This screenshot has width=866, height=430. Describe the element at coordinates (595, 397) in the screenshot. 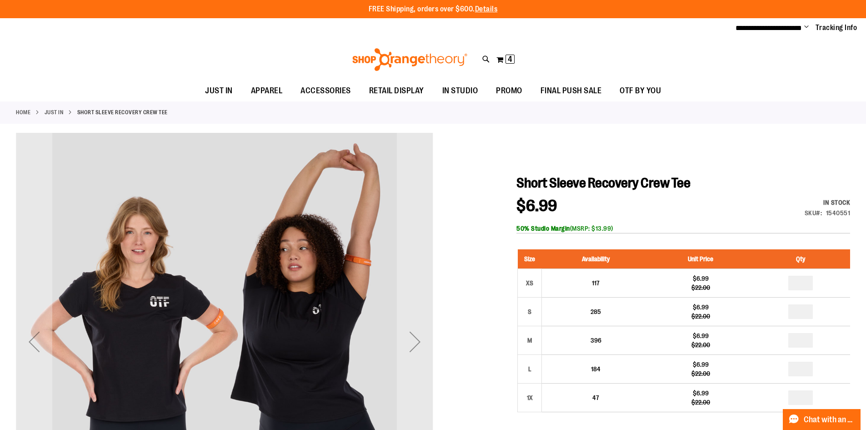

I see `span: 47` at that location.